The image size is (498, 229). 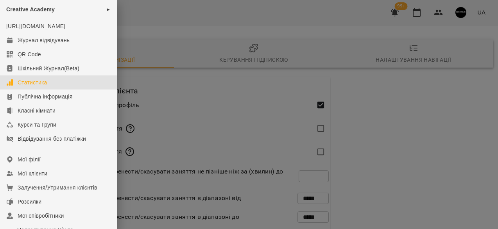 What do you see at coordinates (31, 9) in the screenshot?
I see `span: Creative Academy` at bounding box center [31, 9].